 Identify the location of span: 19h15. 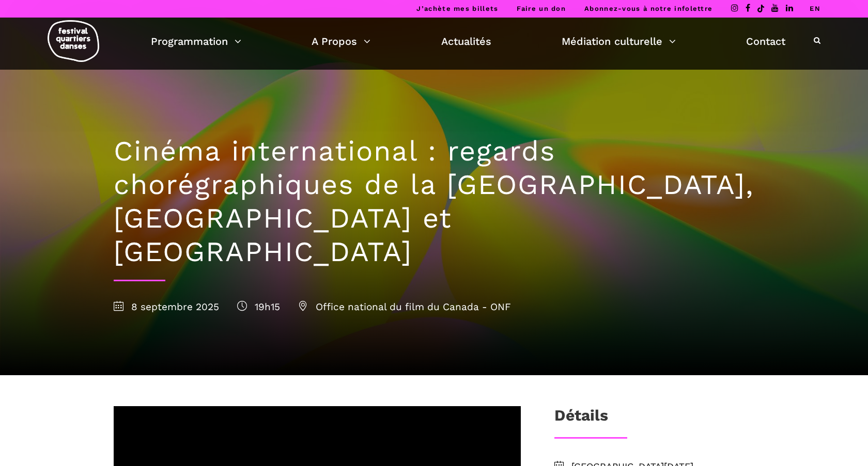
(258, 306).